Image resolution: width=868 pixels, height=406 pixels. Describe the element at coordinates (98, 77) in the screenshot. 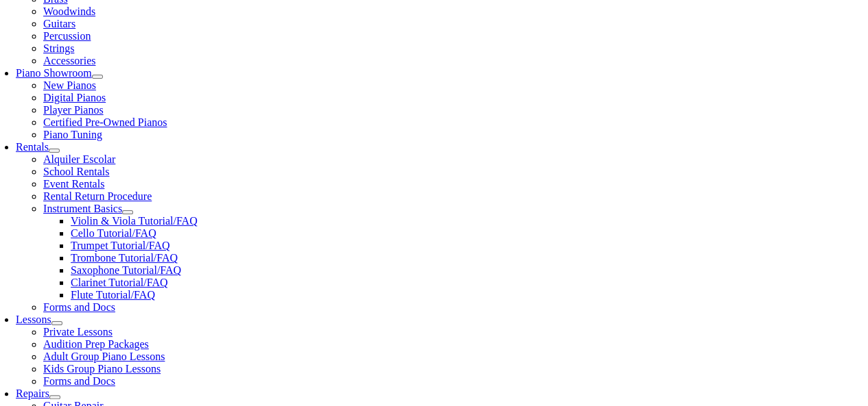

I see `button: Open submenu of Piano Showroom` at that location.